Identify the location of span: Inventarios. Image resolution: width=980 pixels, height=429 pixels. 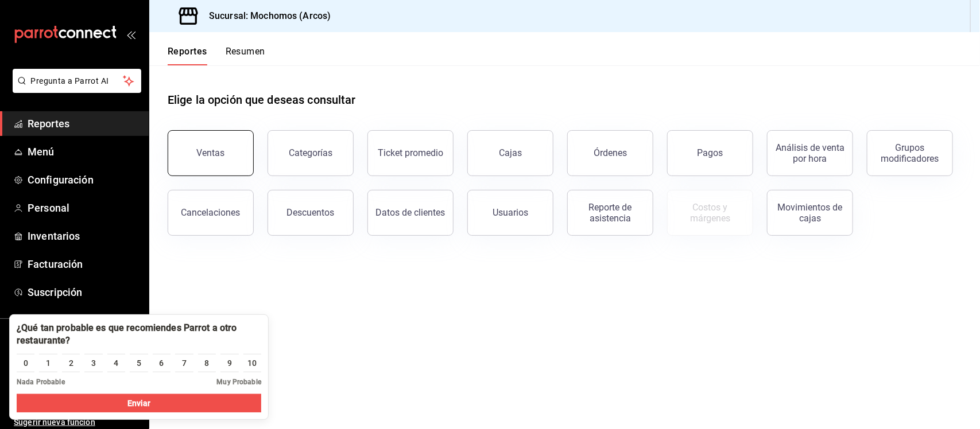
(83, 236).